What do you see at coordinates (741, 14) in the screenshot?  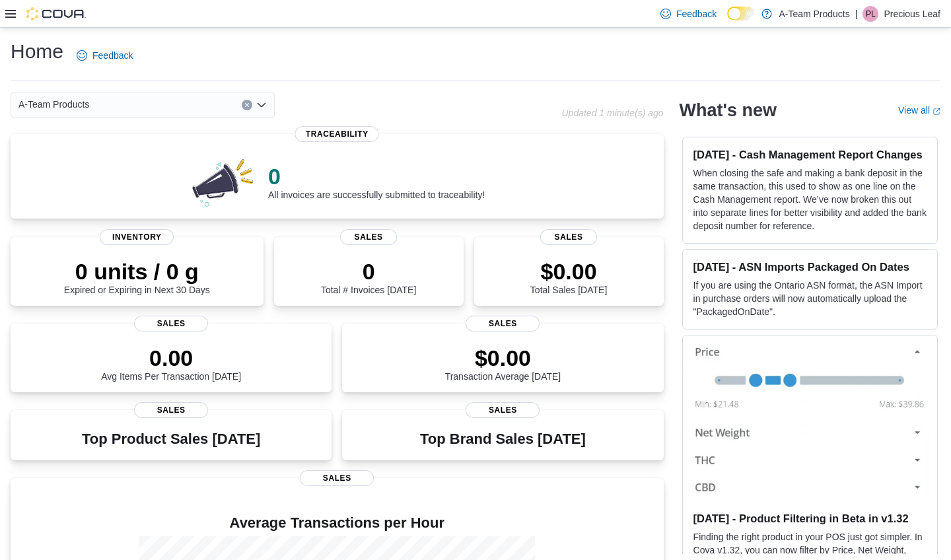 I see `input: Dark Mode` at bounding box center [741, 14].